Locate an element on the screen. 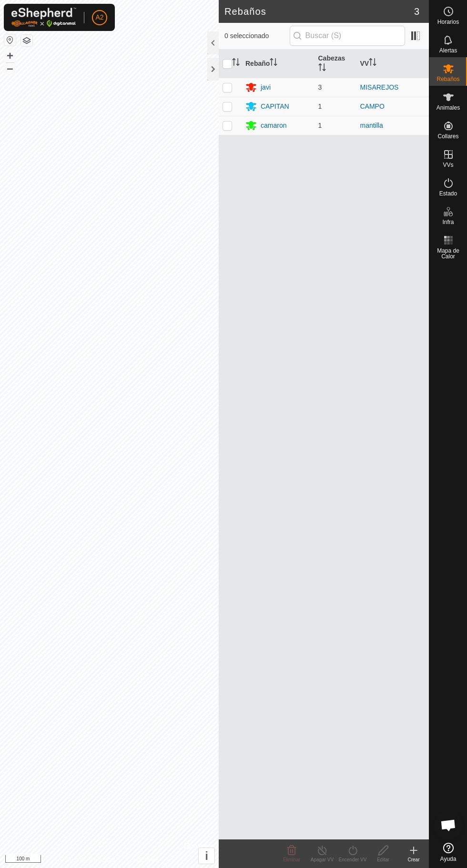  div: camaron is located at coordinates (274, 125).